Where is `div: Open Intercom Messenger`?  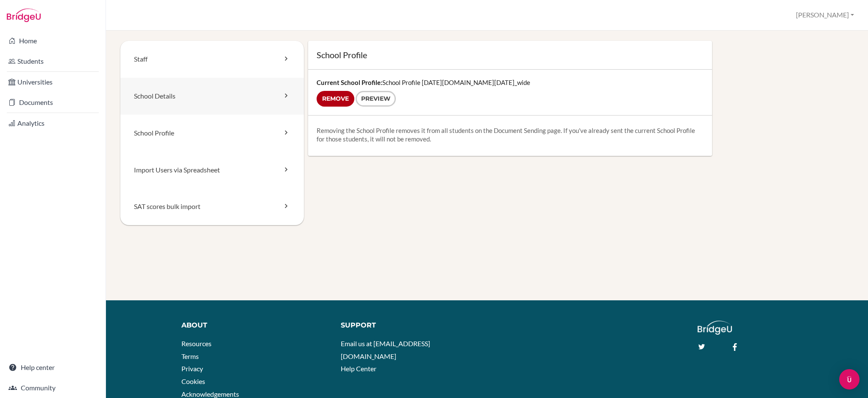 div: Open Intercom Messenger is located at coordinates (850, 379).